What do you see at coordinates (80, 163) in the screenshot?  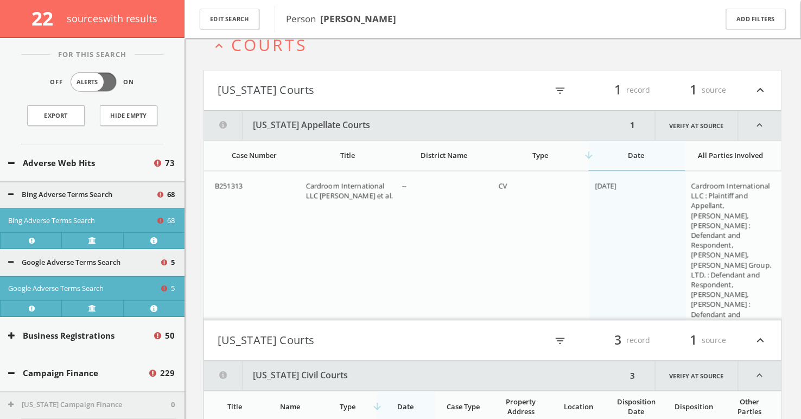 I see `button: Adverse Web Hits` at bounding box center [80, 163].